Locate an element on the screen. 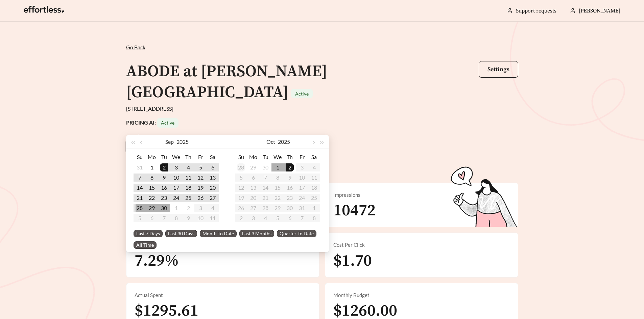  div: 7 is located at coordinates (140, 177).